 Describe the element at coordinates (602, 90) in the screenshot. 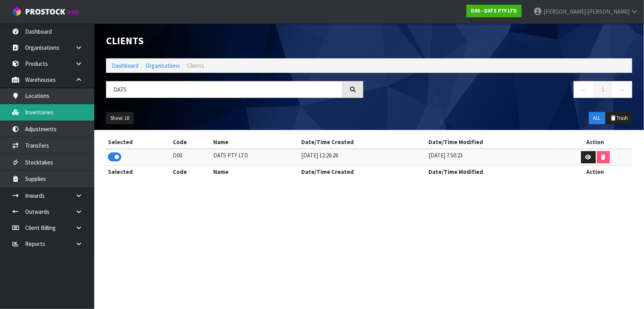

I see `a: 1` at that location.